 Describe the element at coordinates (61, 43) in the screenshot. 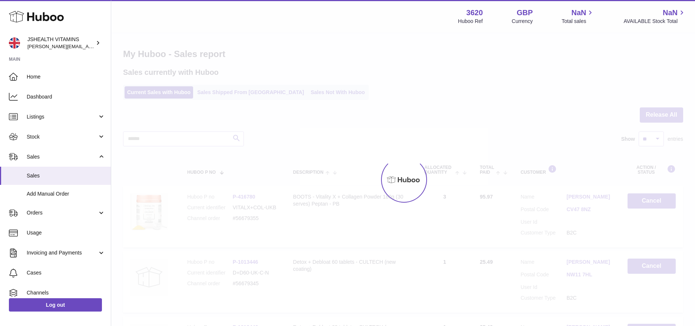

I see `div: JSHEALTH VITAMINS` at that location.